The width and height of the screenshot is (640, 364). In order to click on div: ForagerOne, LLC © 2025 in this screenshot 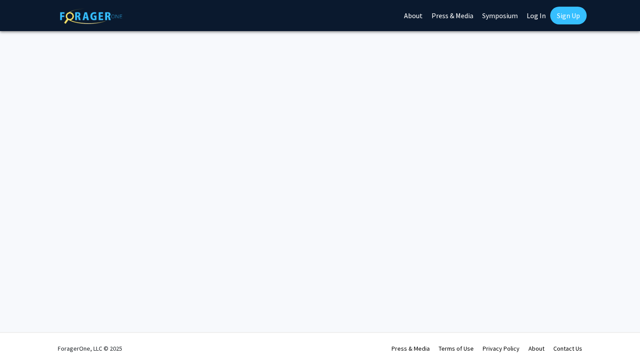, I will do `click(90, 349)`.